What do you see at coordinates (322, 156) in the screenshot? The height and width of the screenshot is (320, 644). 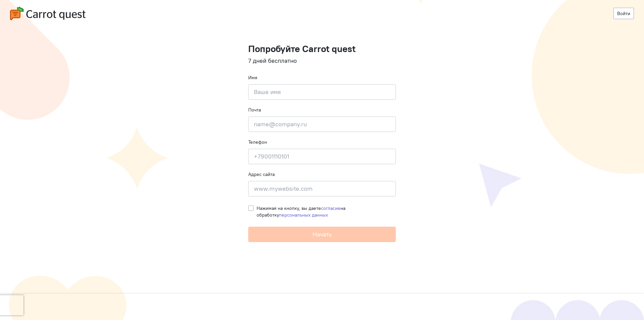 I see `input: +79001110101` at bounding box center [322, 156].